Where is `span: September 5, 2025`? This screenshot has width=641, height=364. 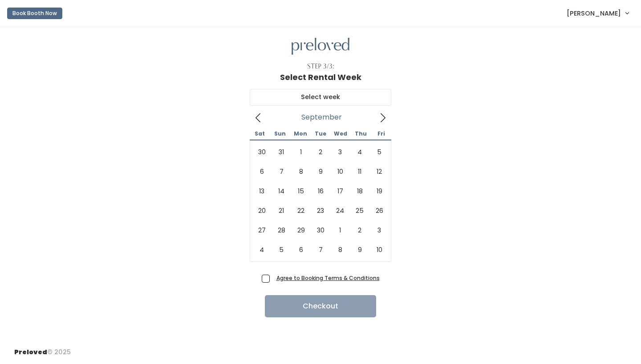
span: September 5, 2025 is located at coordinates (379, 152).